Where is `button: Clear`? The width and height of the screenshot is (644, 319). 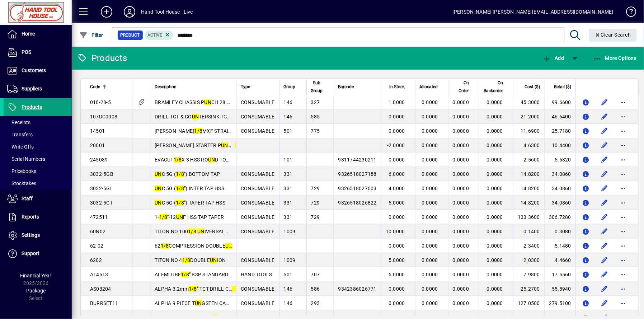
button: Clear is located at coordinates (614, 35).